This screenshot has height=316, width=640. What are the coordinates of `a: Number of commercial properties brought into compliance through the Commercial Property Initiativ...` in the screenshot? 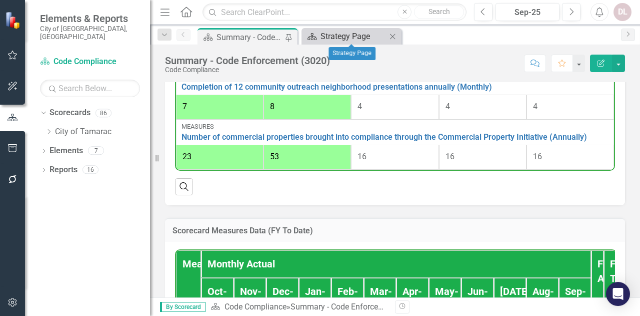 It's located at (395, 137).